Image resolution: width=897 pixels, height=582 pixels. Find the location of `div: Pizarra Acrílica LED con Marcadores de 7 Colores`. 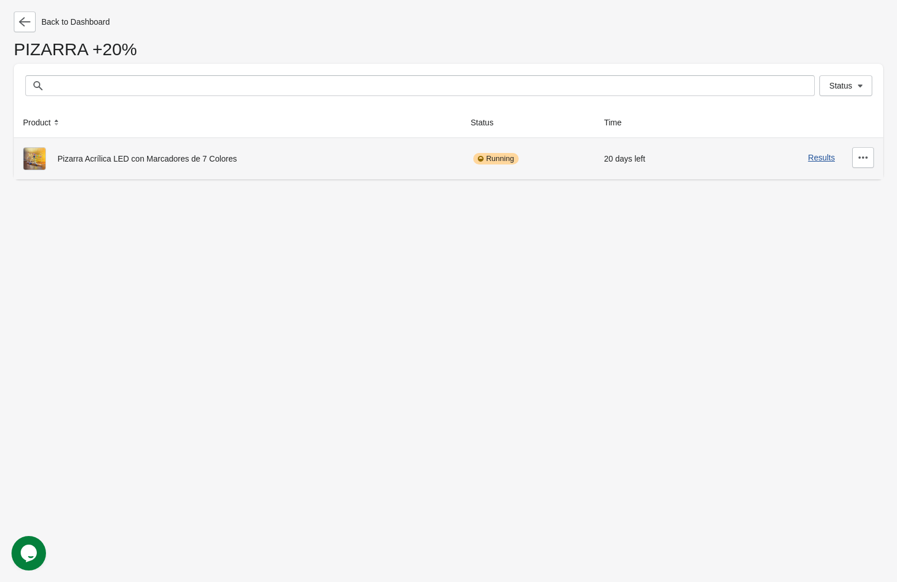

div: Pizarra Acrílica LED con Marcadores de 7 Colores is located at coordinates (237, 159).